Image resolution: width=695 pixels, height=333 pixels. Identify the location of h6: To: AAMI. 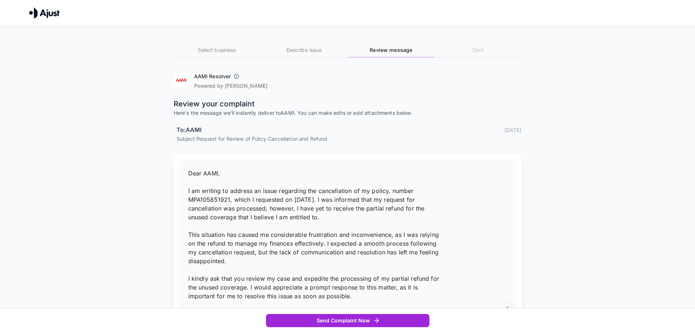
(189, 130).